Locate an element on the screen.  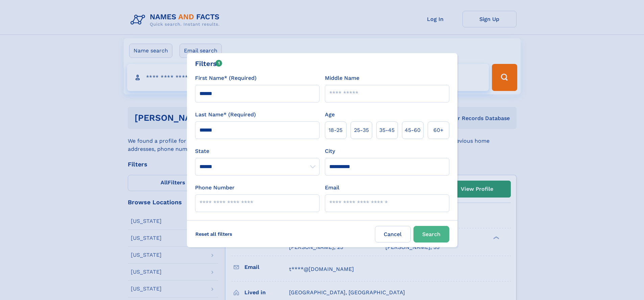
span: 35‑45 is located at coordinates (387, 130).